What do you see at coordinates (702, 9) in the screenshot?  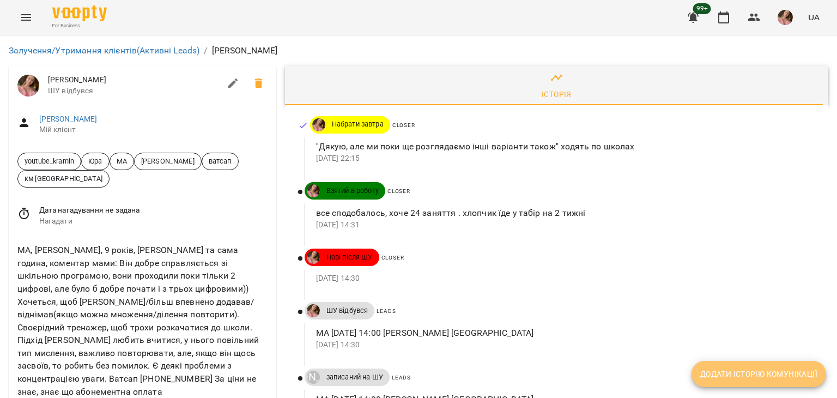 I see `span: 99+` at bounding box center [702, 9].